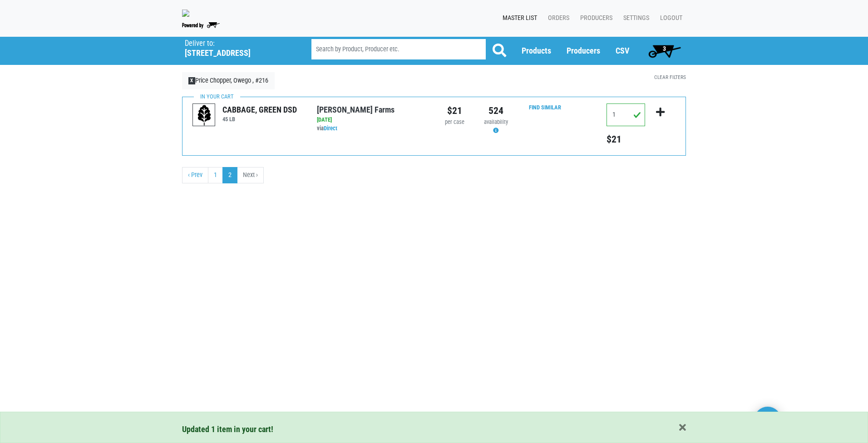  Describe the element at coordinates (545, 107) in the screenshot. I see `a: Find Similar` at that location.